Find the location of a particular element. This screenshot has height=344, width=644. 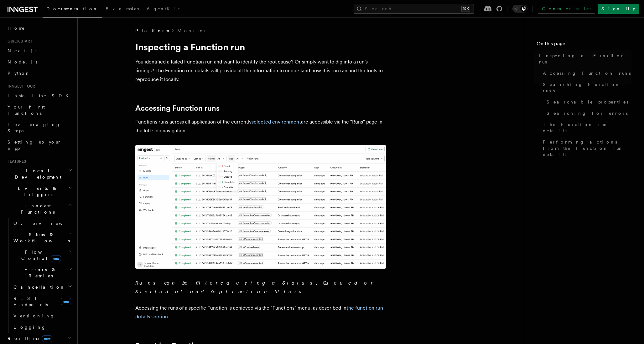

span: Node.js is located at coordinates (22, 62).